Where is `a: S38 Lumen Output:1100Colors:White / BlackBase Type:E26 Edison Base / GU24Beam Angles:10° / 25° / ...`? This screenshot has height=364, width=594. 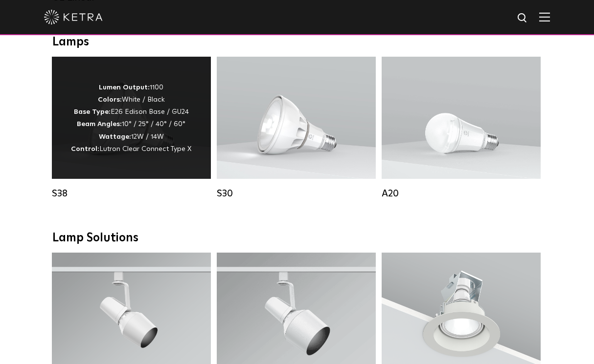 a: S38 Lumen Output:1100Colors:White / BlackBase Type:E26 Edison Base / GU24Beam Angles:10° / 25° / ... is located at coordinates (131, 127).